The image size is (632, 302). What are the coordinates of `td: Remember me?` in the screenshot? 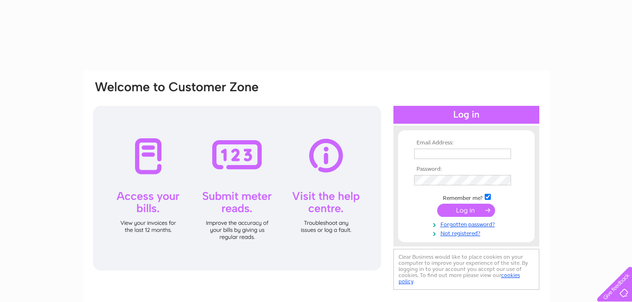 It's located at (467, 197).